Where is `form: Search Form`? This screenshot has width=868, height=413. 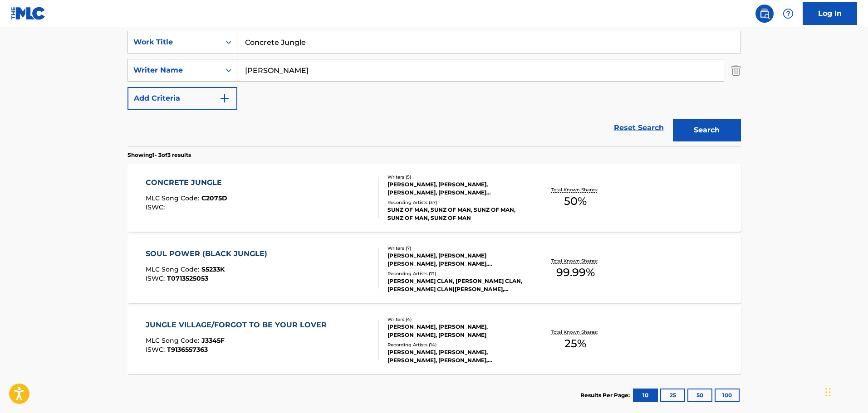 form: Search Form is located at coordinates (434, 88).